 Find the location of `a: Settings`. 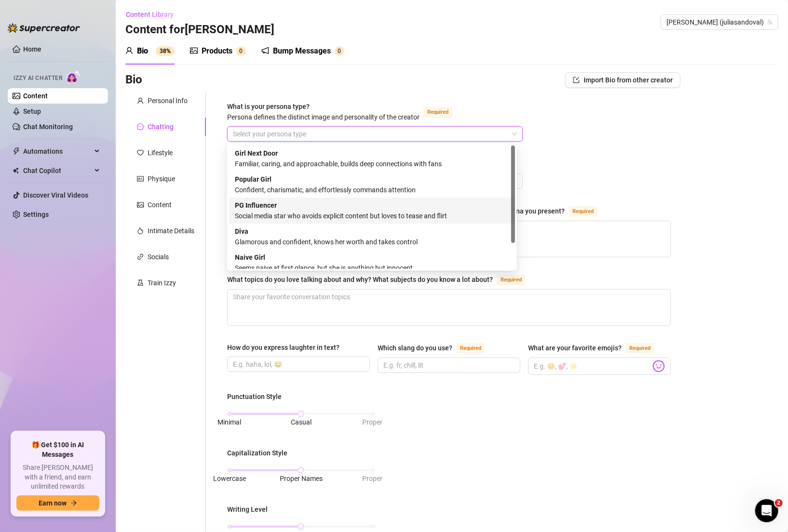

a: Settings is located at coordinates (36, 214).